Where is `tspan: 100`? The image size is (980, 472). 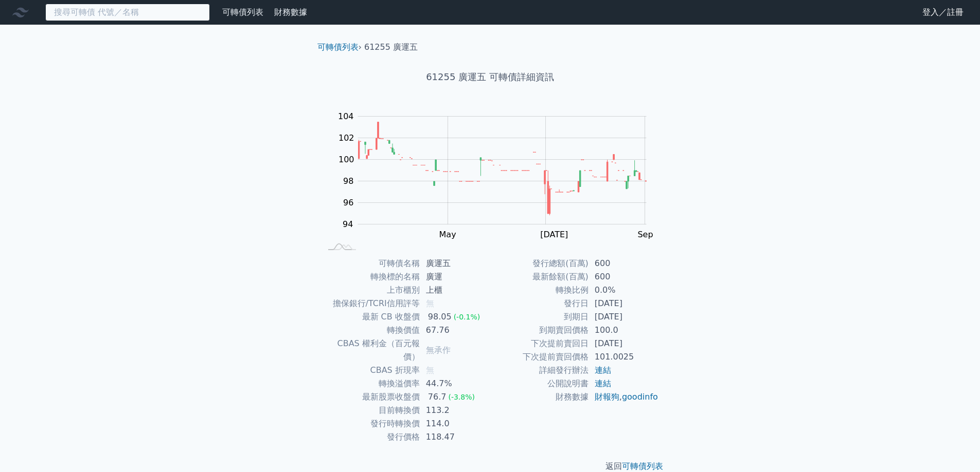
tspan: 100 is located at coordinates (346, 159).